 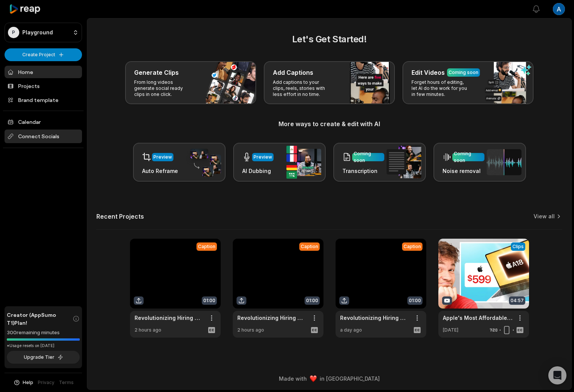 I want to click on span: Connect Socials, so click(x=43, y=136).